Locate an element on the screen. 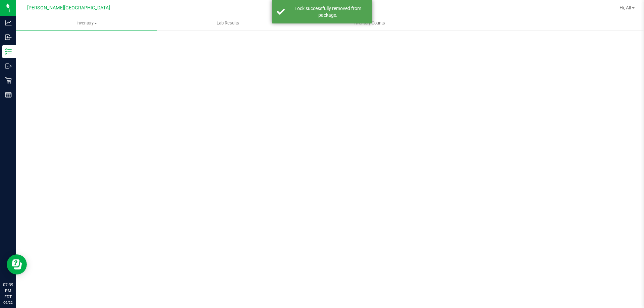 The height and width of the screenshot is (308, 644). inline-svg: Inbound is located at coordinates (8, 37).